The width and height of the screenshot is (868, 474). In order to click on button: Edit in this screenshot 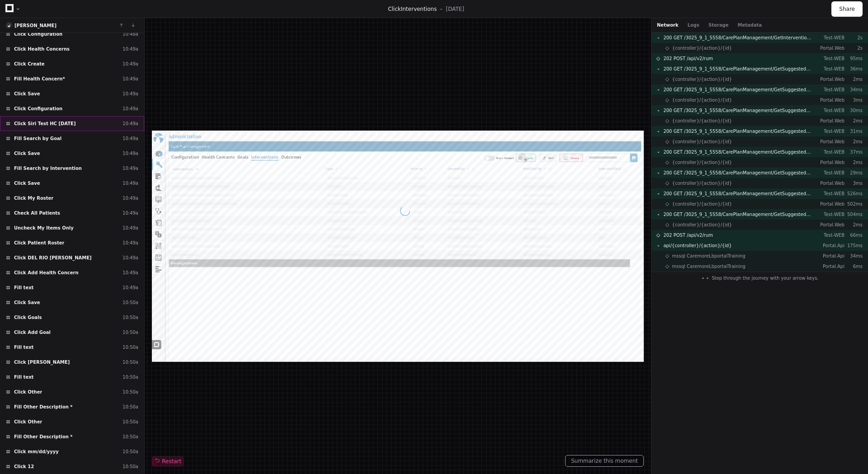, I will do `click(693, 48)`.